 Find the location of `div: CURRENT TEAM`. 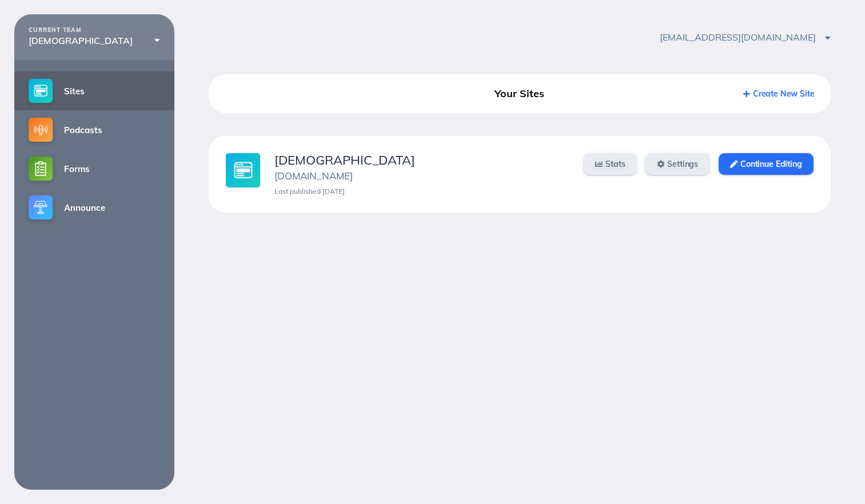

div: CURRENT TEAM is located at coordinates (94, 30).